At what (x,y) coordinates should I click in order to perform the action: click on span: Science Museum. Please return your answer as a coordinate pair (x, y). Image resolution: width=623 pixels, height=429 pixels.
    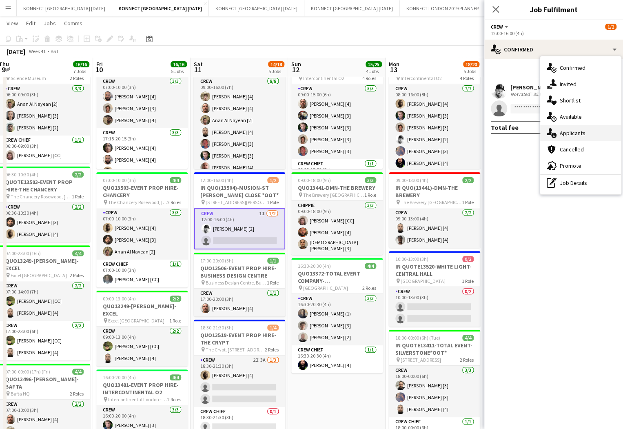
    Looking at the image, I should click on (28, 78).